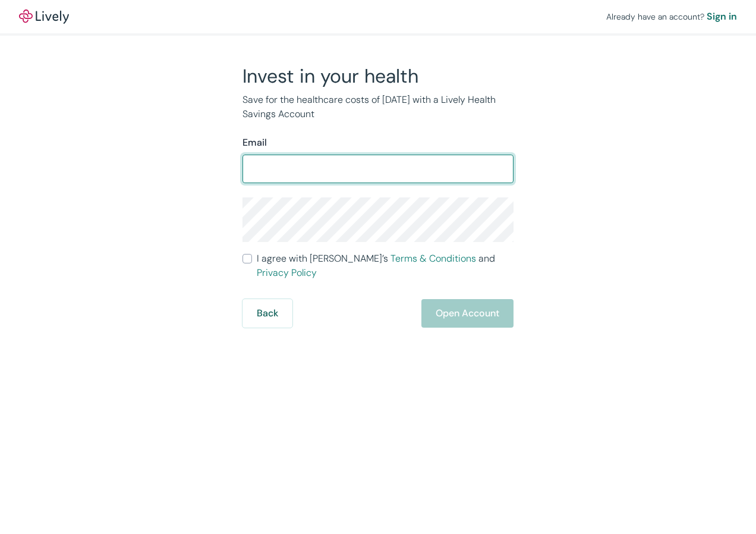 The width and height of the screenshot is (756, 534). I want to click on a: Sign in, so click(721, 17).